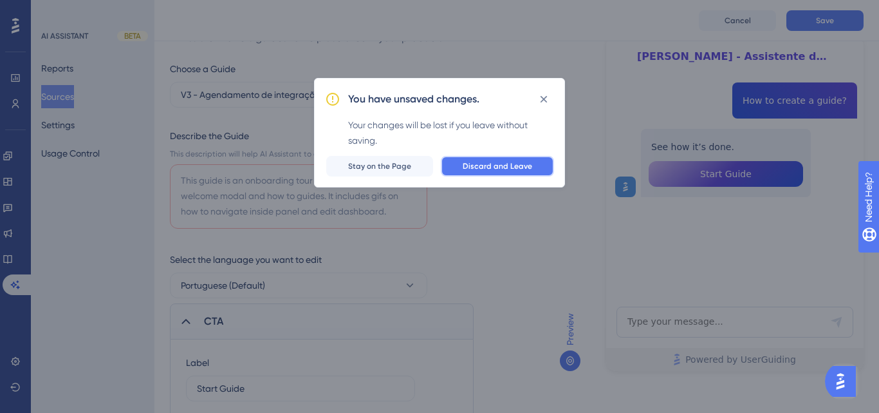 The height and width of the screenshot is (413, 879). Describe the element at coordinates (55, 11) in the screenshot. I see `span: Need Help?` at that location.